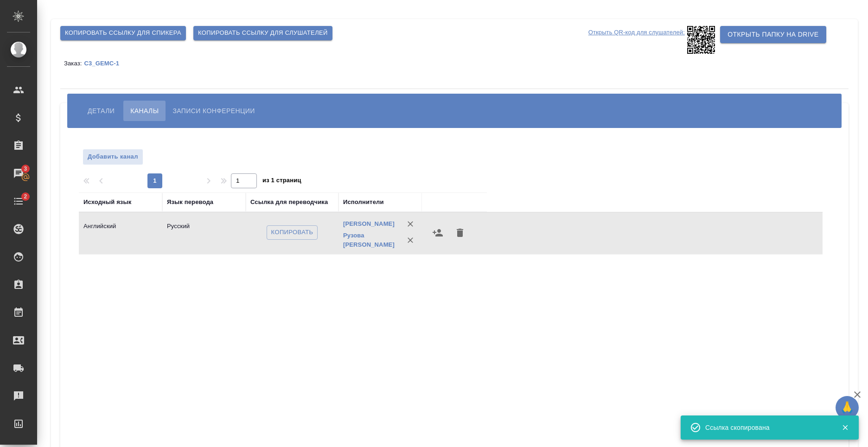 This screenshot has width=868, height=447. Describe the element at coordinates (263, 33) in the screenshot. I see `button: Копировать ссылку для слушателей` at that location.